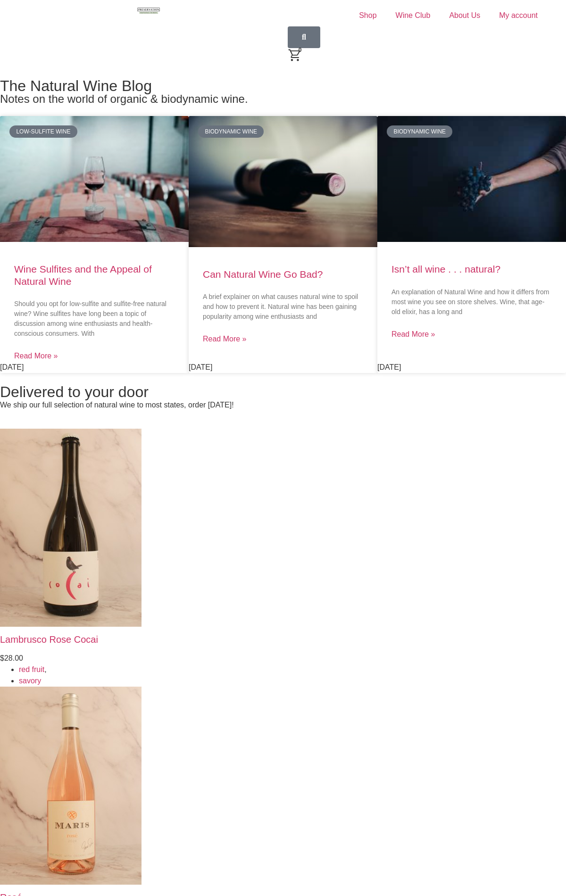 The width and height of the screenshot is (566, 896). Describe the element at coordinates (367, 16) in the screenshot. I see `a: Shop` at that location.